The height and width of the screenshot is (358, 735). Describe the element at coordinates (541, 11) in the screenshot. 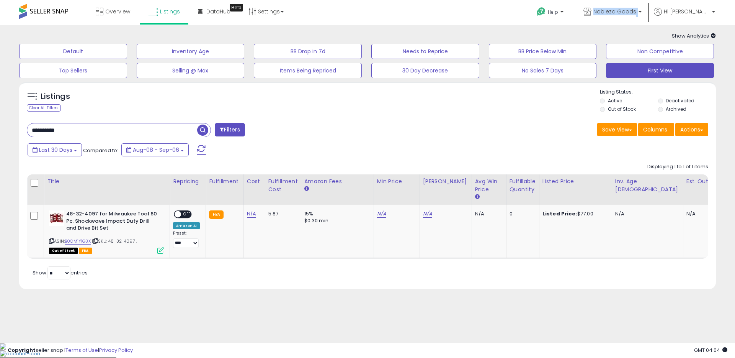

I see `i: Get Help` at that location.